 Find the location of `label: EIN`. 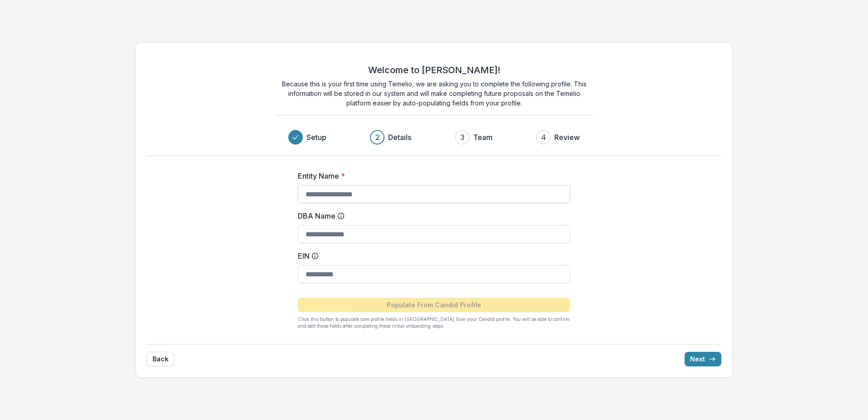

label: EIN is located at coordinates (431, 256).